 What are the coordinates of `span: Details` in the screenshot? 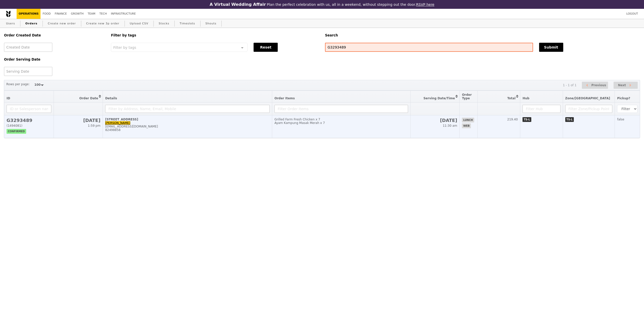 It's located at (111, 98).